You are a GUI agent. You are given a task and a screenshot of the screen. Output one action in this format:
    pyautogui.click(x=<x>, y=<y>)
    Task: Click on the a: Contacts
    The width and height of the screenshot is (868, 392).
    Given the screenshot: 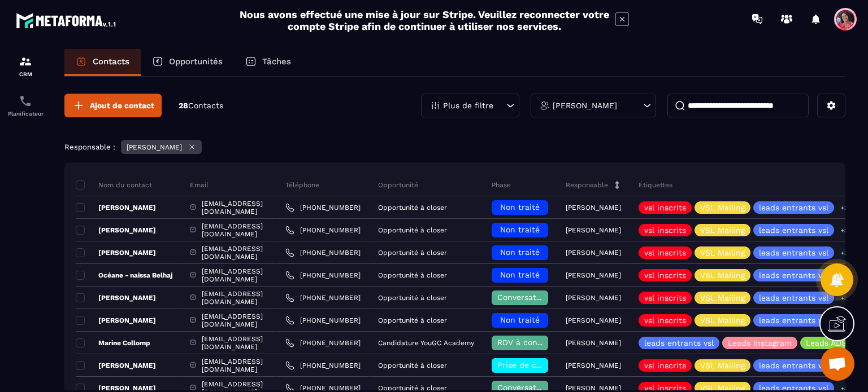 What is the action you would take?
    pyautogui.click(x=102, y=63)
    